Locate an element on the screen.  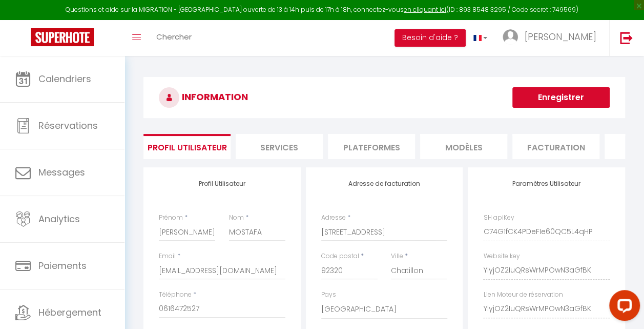
li: Profil Utilisateur is located at coordinates (187, 146).